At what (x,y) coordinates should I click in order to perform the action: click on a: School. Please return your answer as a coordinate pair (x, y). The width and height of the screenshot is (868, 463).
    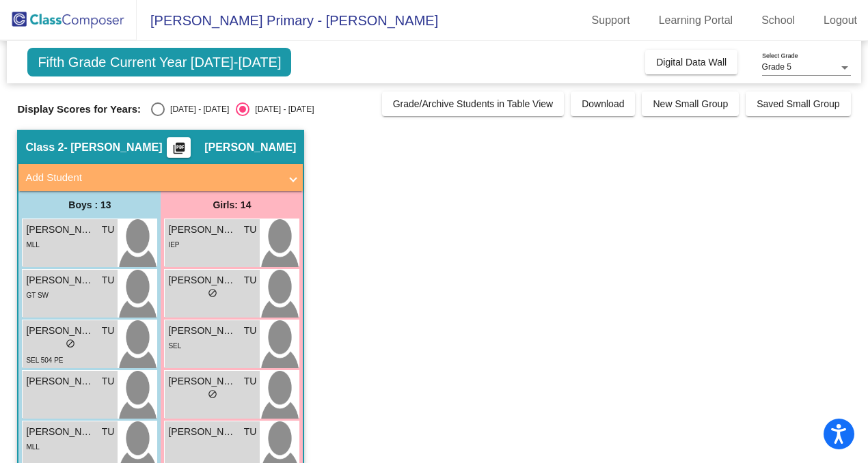
    Looking at the image, I should click on (778, 20).